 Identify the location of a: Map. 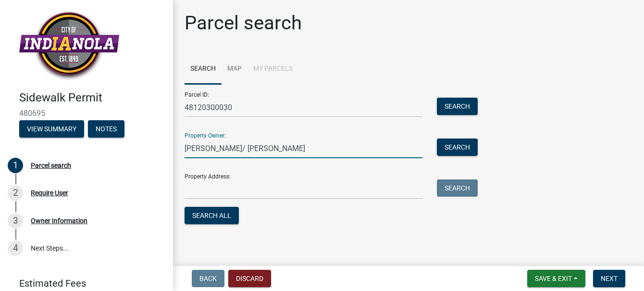
(234, 69).